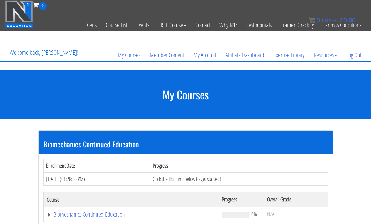  What do you see at coordinates (239, 179) in the screenshot?
I see `td: Click the first unit below to get started!` at bounding box center [239, 179].